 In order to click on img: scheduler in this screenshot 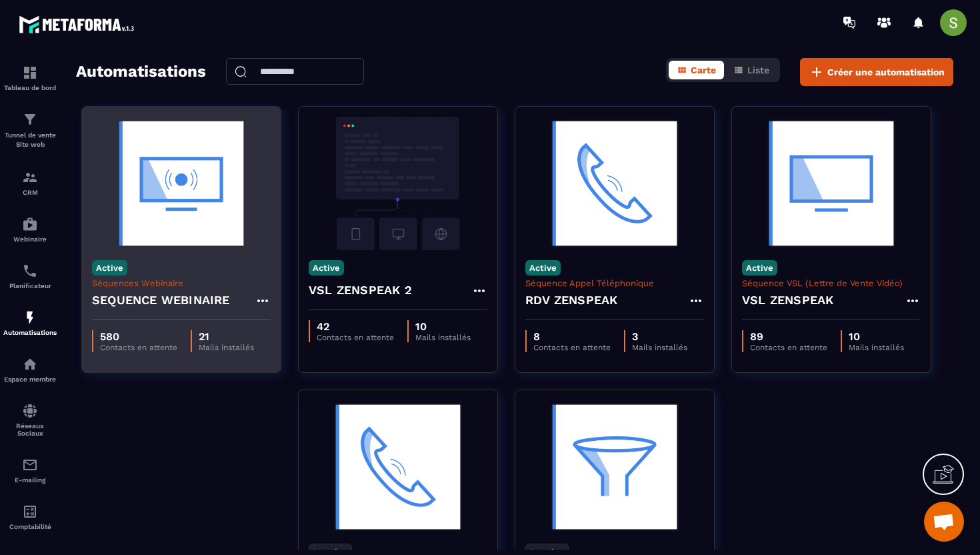, I will do `click(30, 270)`.